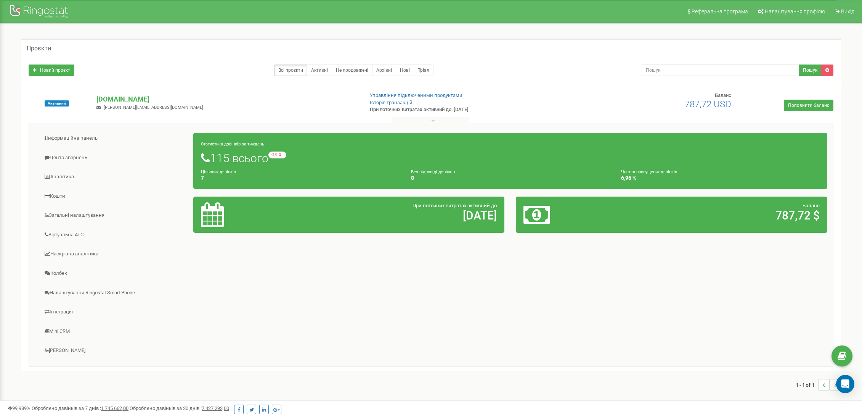 Image resolution: width=862 pixels, height=418 pixels. What do you see at coordinates (114, 138) in the screenshot?
I see `a: Інформаційна панель` at bounding box center [114, 138].